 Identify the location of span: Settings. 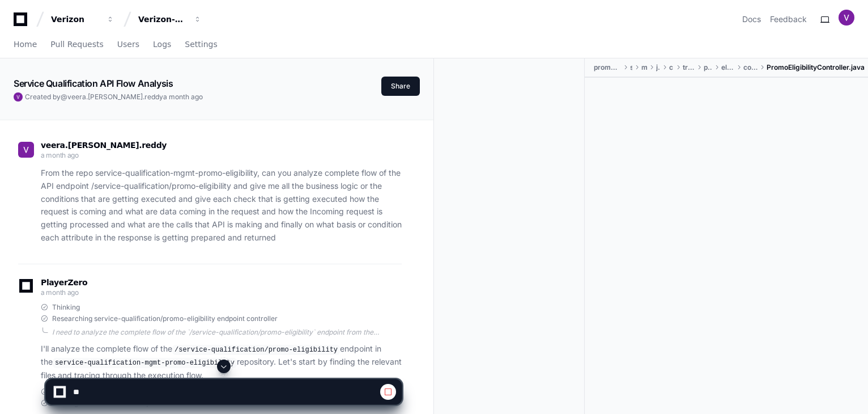
(201, 44).